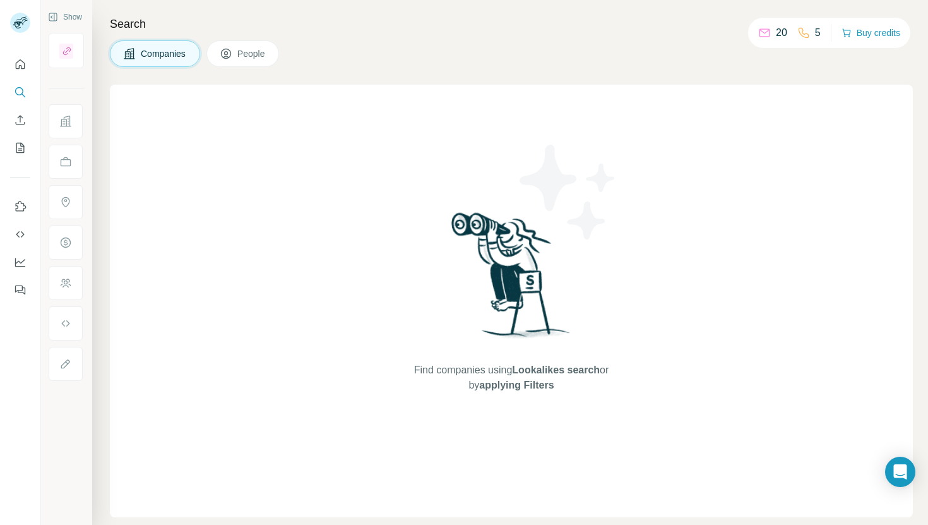 The height and width of the screenshot is (525, 928). Describe the element at coordinates (517, 385) in the screenshot. I see `span: applying Filters` at that location.